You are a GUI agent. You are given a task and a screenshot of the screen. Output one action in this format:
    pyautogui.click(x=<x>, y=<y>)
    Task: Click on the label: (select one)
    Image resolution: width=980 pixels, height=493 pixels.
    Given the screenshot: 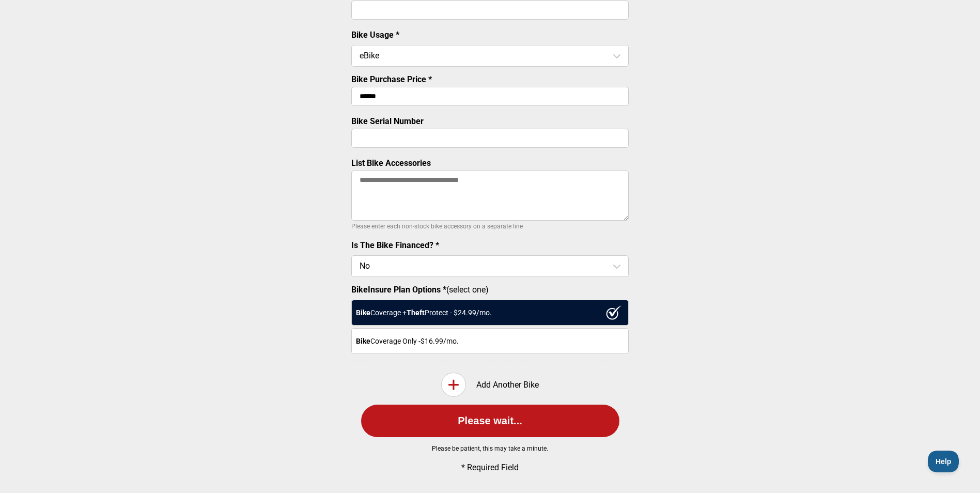 What is the action you would take?
    pyautogui.click(x=490, y=290)
    